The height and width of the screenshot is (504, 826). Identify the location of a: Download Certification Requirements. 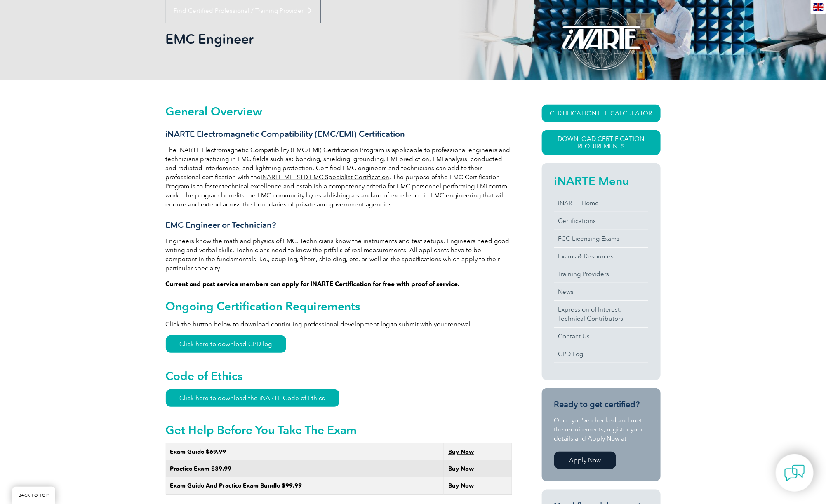
(601, 142).